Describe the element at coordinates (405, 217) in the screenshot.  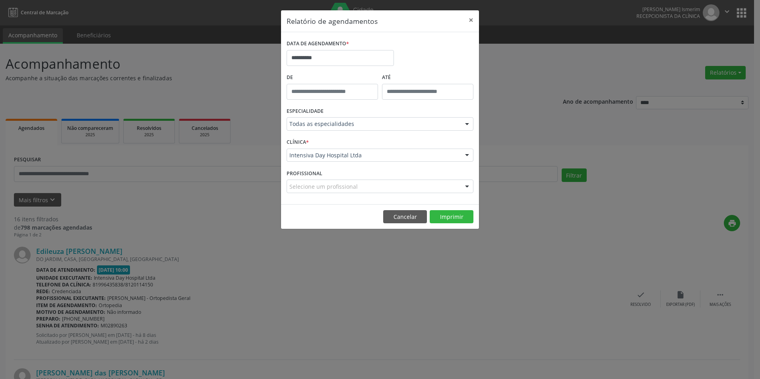
I see `button: Cancelar` at that location.